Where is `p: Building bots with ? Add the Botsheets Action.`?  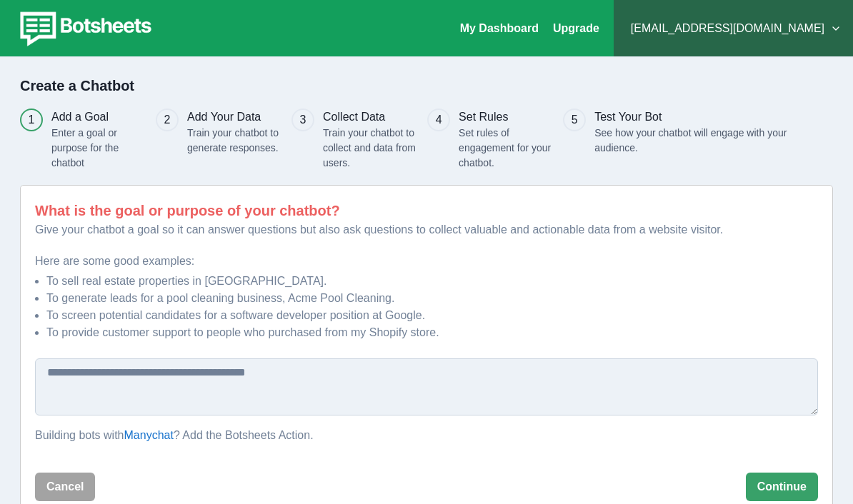
p: Building bots with ? Add the Botsheets Action. is located at coordinates (426, 435).